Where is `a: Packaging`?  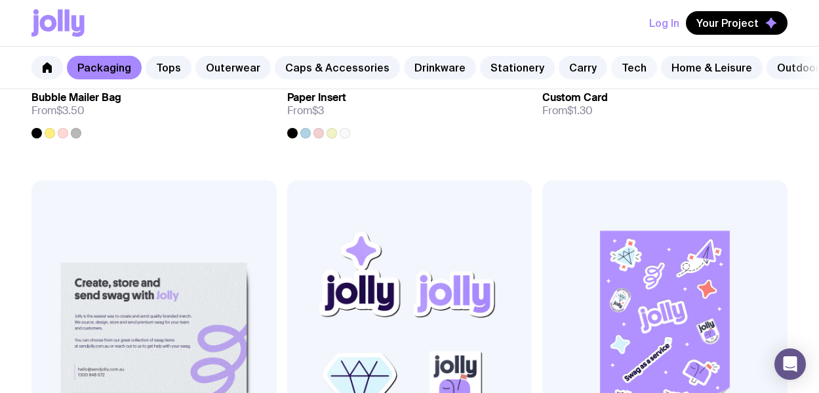
a: Packaging is located at coordinates (104, 68).